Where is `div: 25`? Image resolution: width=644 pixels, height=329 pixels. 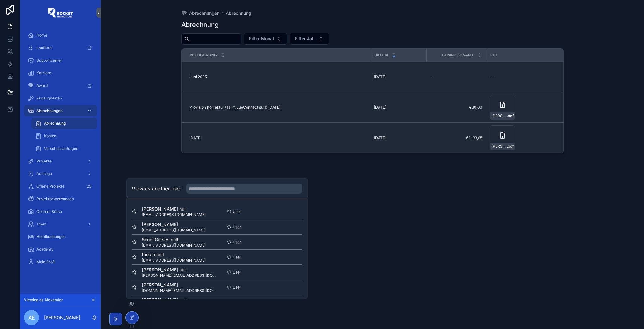 div: 25 is located at coordinates (89, 186).